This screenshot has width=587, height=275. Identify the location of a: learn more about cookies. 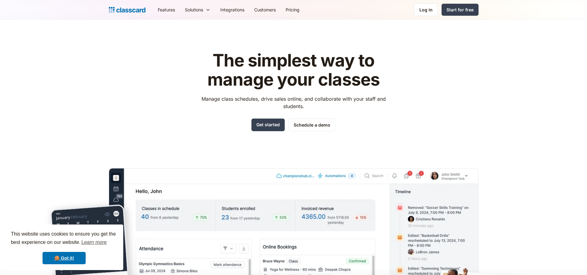
(94, 243).